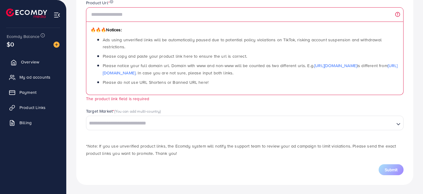 This screenshot has width=423, height=194. I want to click on span: Ads using unverified links will be automatically paused due to potential policy violations on Tik..., so click(242, 43).